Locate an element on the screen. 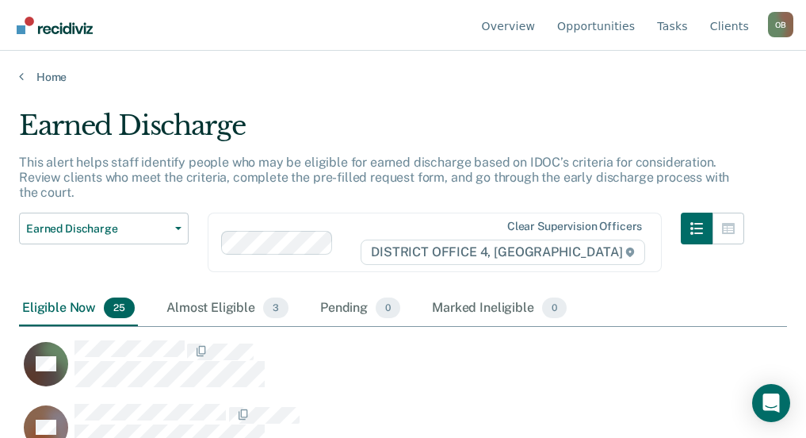  span: 25 is located at coordinates (119, 308).